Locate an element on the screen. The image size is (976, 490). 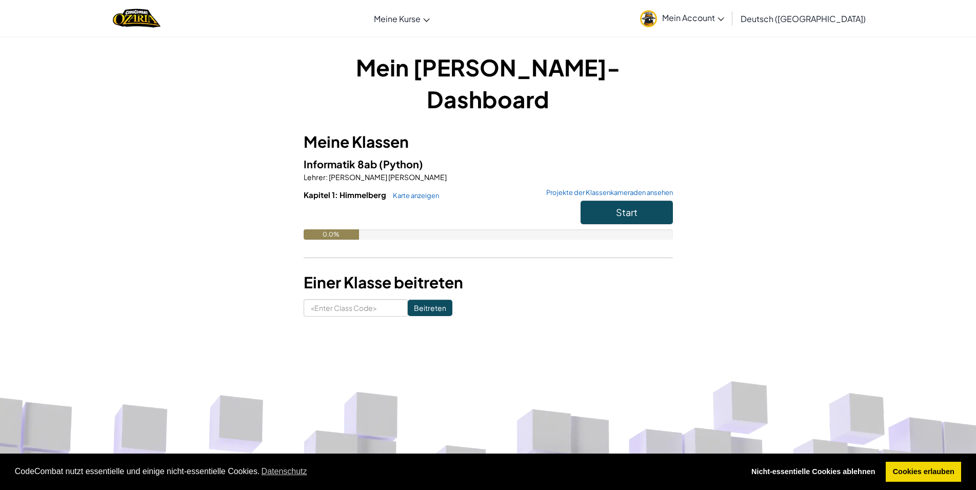
a: allow cookies is located at coordinates (923, 472).